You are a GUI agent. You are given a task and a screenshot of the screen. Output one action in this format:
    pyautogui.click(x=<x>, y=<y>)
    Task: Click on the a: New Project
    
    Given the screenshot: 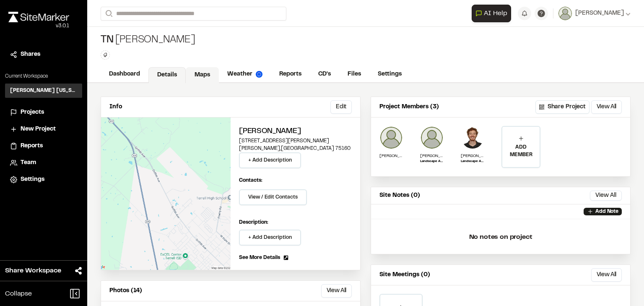 What is the action you would take?
    pyautogui.click(x=43, y=129)
    